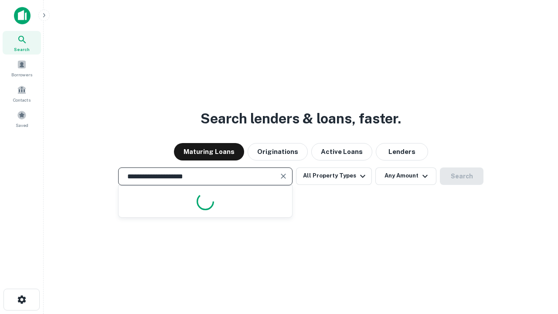  What do you see at coordinates (406, 176) in the screenshot?
I see `button: Any Amount` at bounding box center [406, 176].